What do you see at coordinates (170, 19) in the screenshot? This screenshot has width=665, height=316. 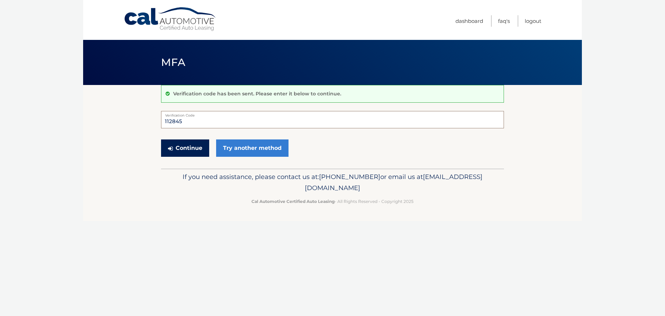 I see `a: Cal Automotive` at bounding box center [170, 19].